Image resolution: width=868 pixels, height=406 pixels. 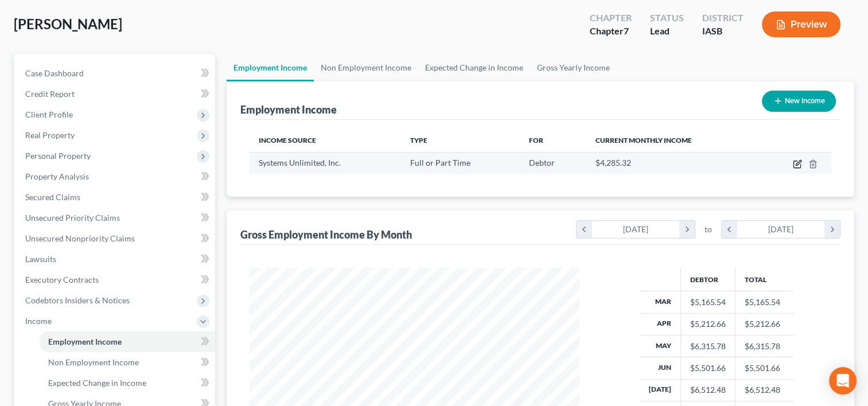 What do you see at coordinates (115, 259) in the screenshot?
I see `a: Lawsuits` at bounding box center [115, 259].